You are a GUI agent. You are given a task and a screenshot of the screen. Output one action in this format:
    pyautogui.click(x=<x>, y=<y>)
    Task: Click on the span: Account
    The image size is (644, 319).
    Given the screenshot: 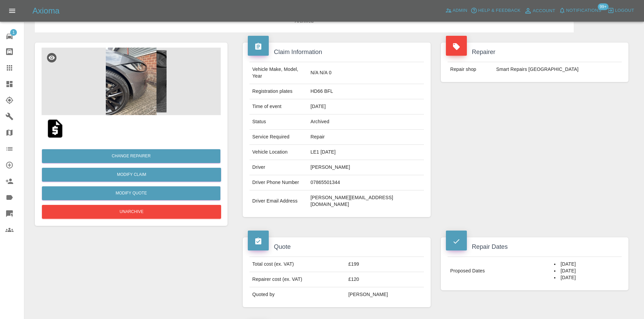 What is the action you would take?
    pyautogui.click(x=544, y=11)
    